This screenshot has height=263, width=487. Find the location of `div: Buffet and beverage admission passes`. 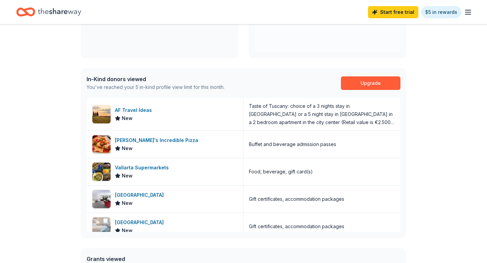

div: Buffet and beverage admission passes is located at coordinates (293, 144).